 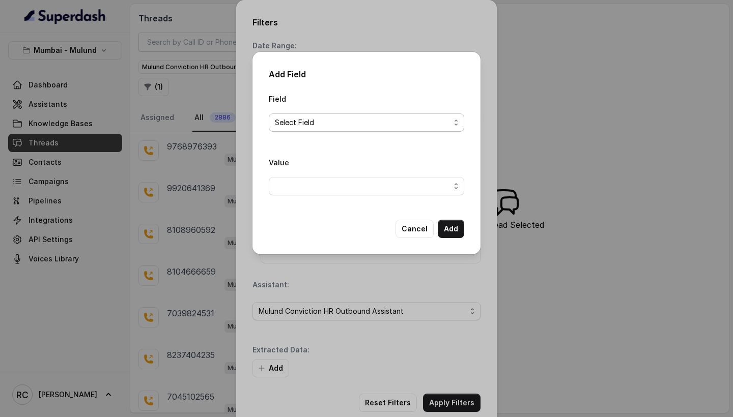 I want to click on button: Select Field, so click(x=366, y=123).